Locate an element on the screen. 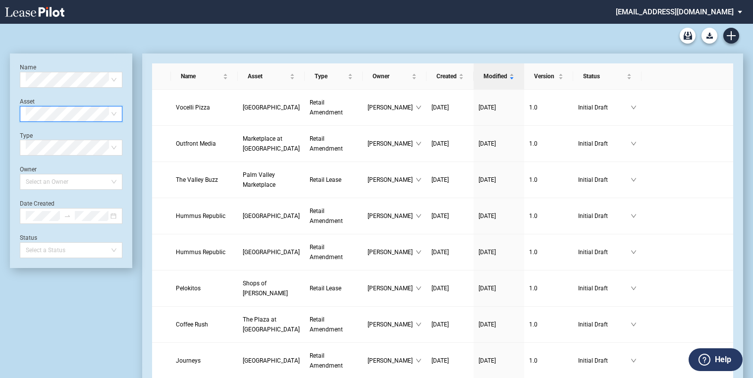 This screenshot has height=378, width=753. span: Outfront Media is located at coordinates (196, 144).